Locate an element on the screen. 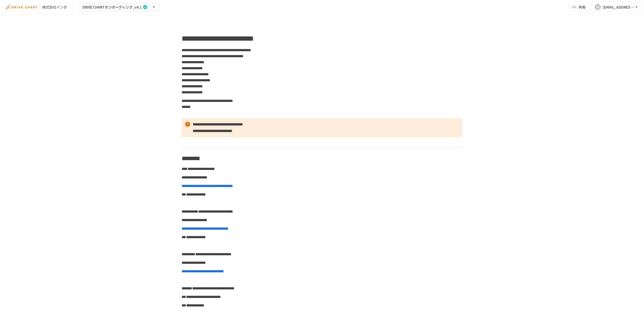  button: 共有 is located at coordinates (579, 7).